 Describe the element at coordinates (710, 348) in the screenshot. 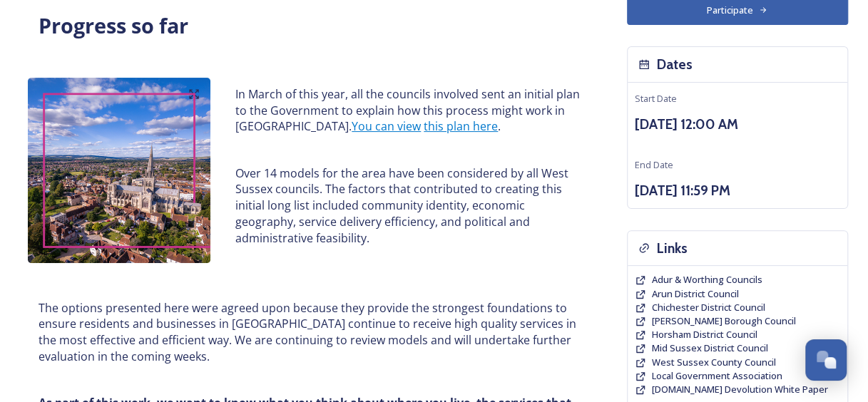

I see `span: Mid Sussex District Council` at that location.